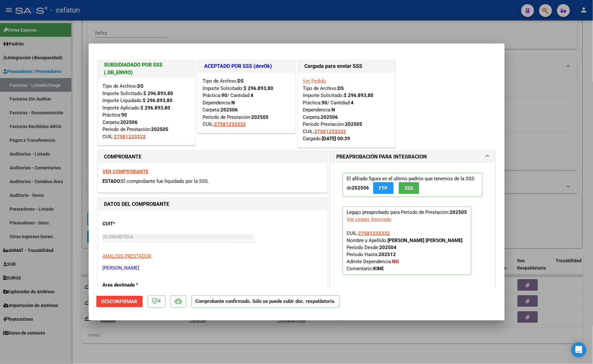 The image size is (593, 364). I want to click on button: Desconfirmar, so click(120, 301).